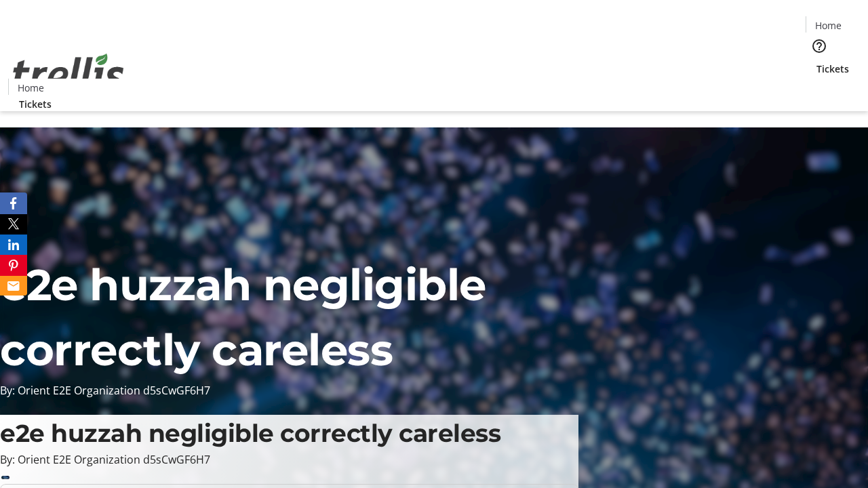  I want to click on button: Cart, so click(820, 90).